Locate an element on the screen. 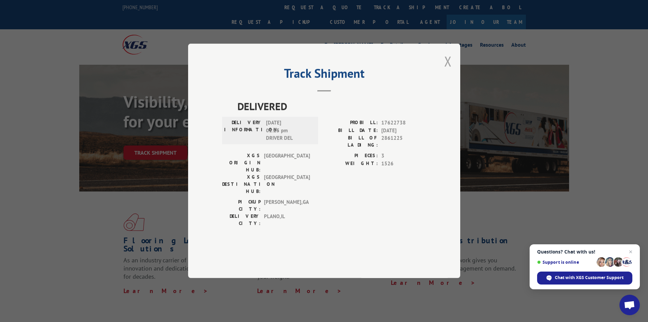  label: PROBILL: is located at coordinates (351, 123).